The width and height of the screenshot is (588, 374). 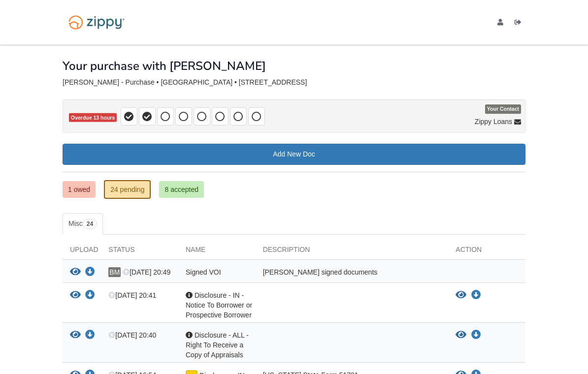 What do you see at coordinates (97, 22) in the screenshot?
I see `img: Logo` at bounding box center [97, 22].